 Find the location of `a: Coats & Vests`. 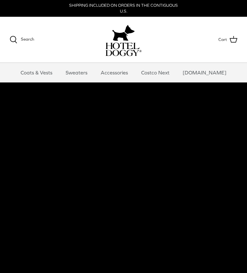

a: Coats & Vests is located at coordinates (36, 72).